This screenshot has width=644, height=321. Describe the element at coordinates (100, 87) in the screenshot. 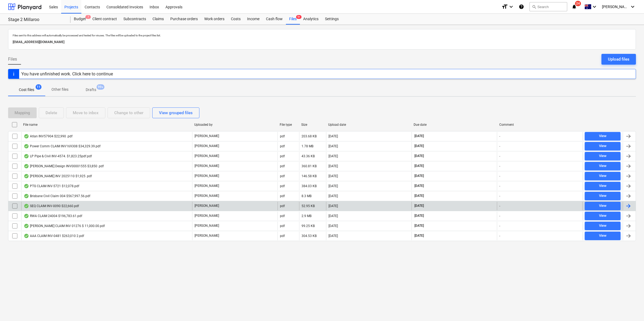

I see `span: 99+` at that location.